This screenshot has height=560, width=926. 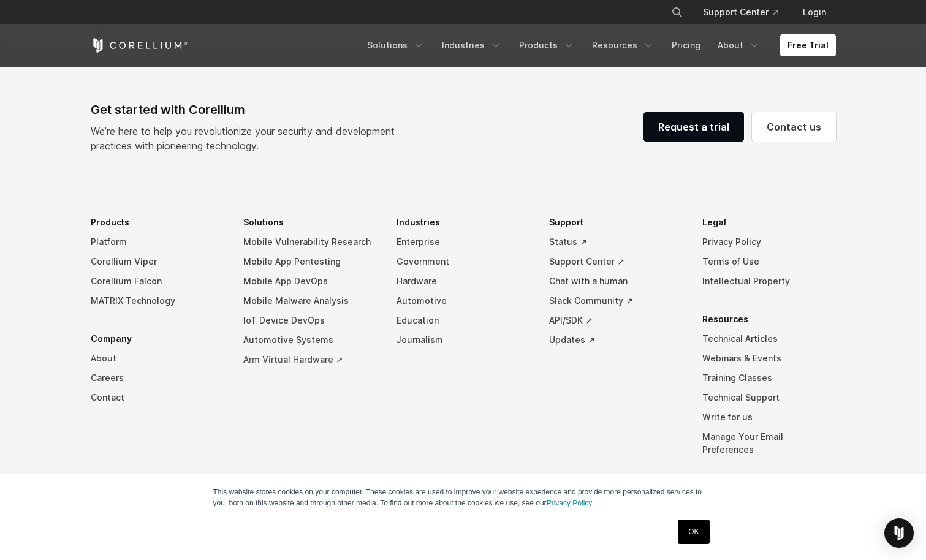 I want to click on a: Training Classes, so click(x=769, y=378).